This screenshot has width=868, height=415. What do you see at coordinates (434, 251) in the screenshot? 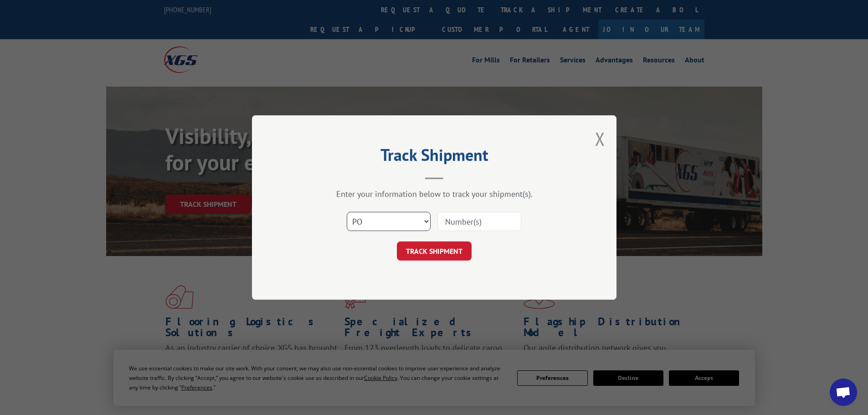
I see `button: TRACK SHIPMENT` at bounding box center [434, 251].